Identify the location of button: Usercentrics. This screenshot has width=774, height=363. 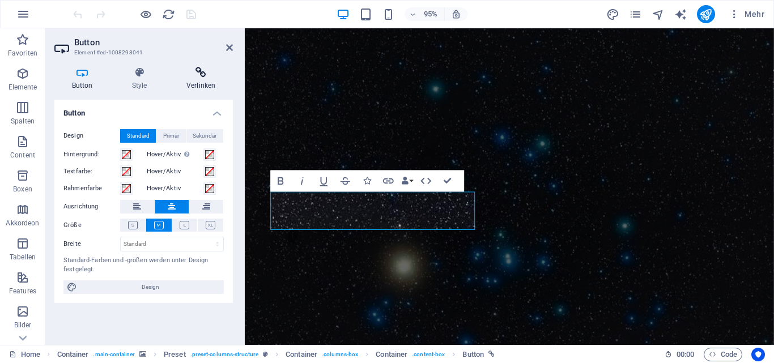
(758, 355).